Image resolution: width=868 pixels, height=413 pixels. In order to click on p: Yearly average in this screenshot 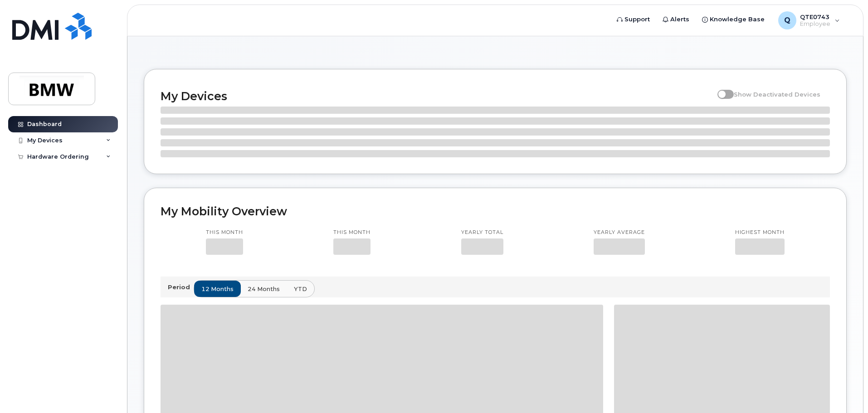, I will do `click(619, 232)`.